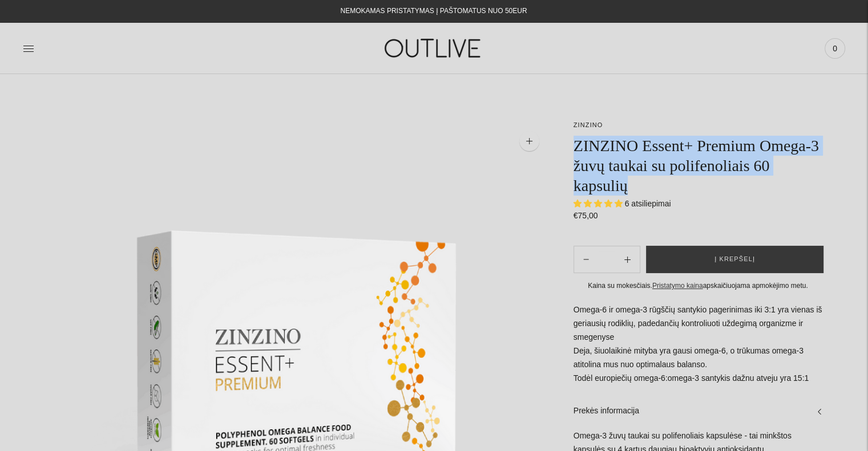  Describe the element at coordinates (588, 125) in the screenshot. I see `a: ZINZINO` at that location.